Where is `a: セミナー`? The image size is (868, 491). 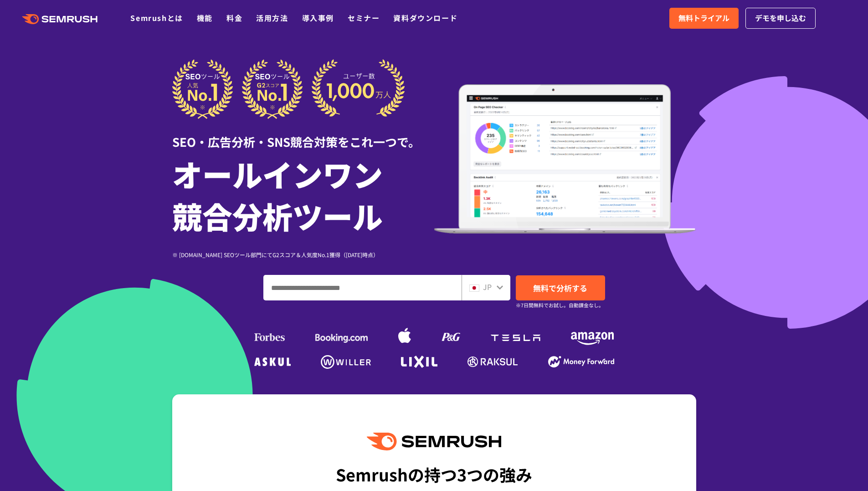 a: セミナー is located at coordinates (364, 18).